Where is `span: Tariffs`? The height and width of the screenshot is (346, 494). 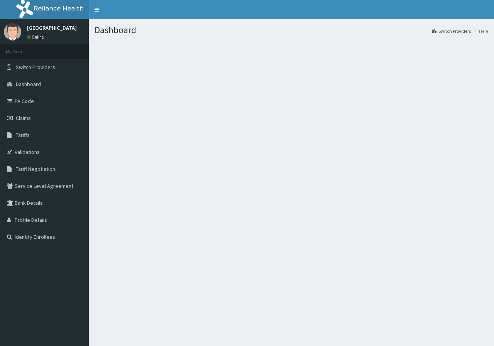 span: Tariffs is located at coordinates (23, 135).